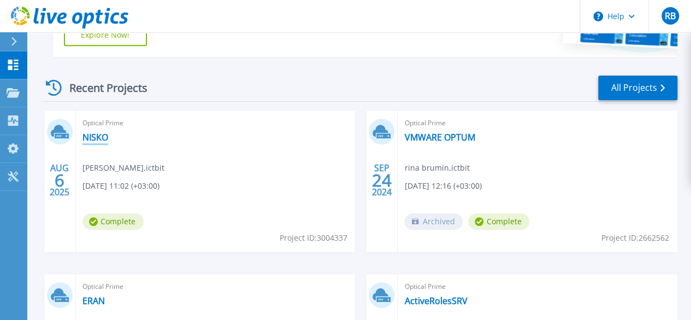  What do you see at coordinates (670, 16) in the screenshot?
I see `span: RB` at bounding box center [670, 16].